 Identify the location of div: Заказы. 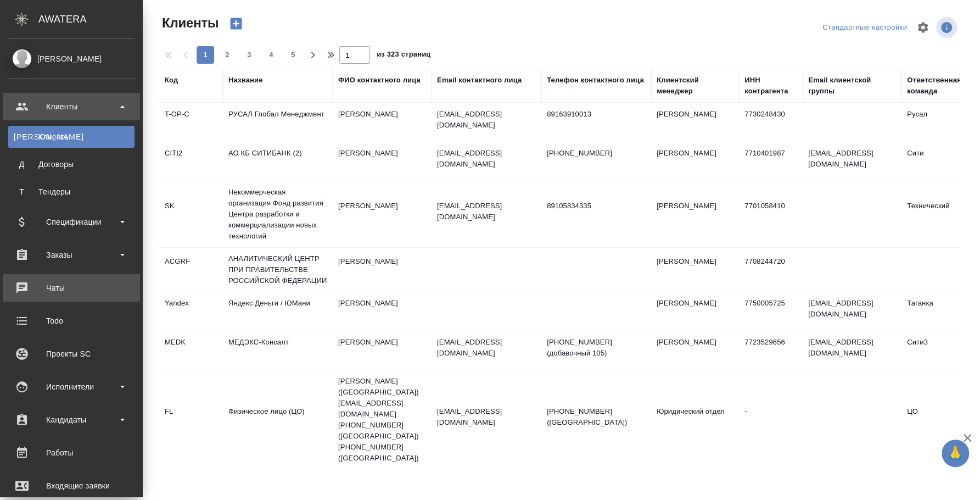
(71, 255).